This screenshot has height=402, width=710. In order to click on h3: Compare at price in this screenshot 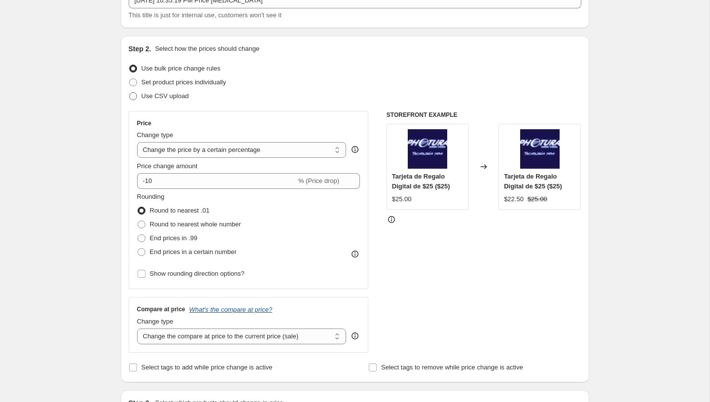, I will do `click(161, 309)`.